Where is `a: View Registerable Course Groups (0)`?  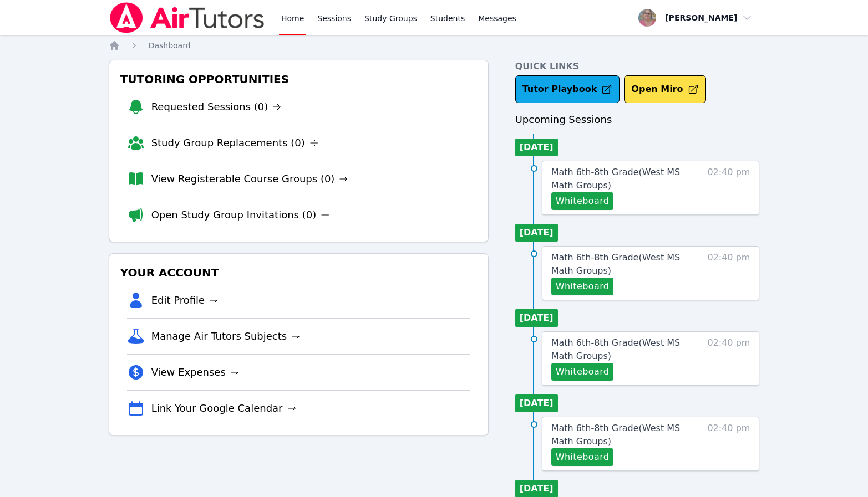
a: View Registerable Course Groups (0) is located at coordinates (250, 179).